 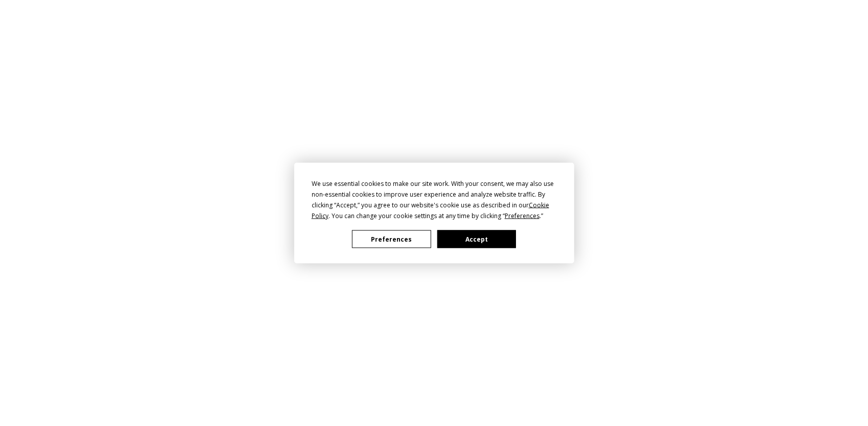 I want to click on span: Cookie Policy, so click(x=430, y=211).